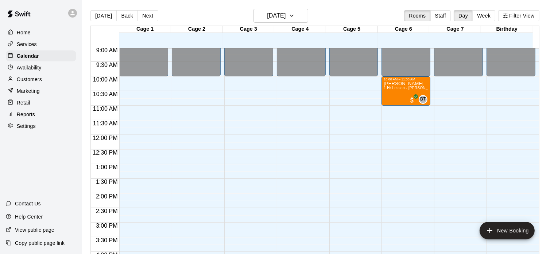  Describe the element at coordinates (107, 196) in the screenshot. I see `span: 2:00 PM` at that location.